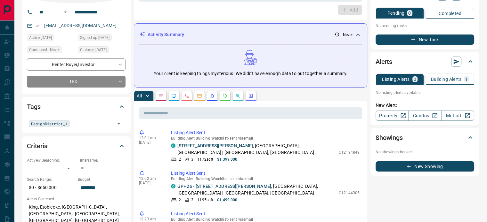 Image resolution: width=487 pixels, height=222 pixels. Describe the element at coordinates (392, 116) in the screenshot. I see `a: Property` at that location.